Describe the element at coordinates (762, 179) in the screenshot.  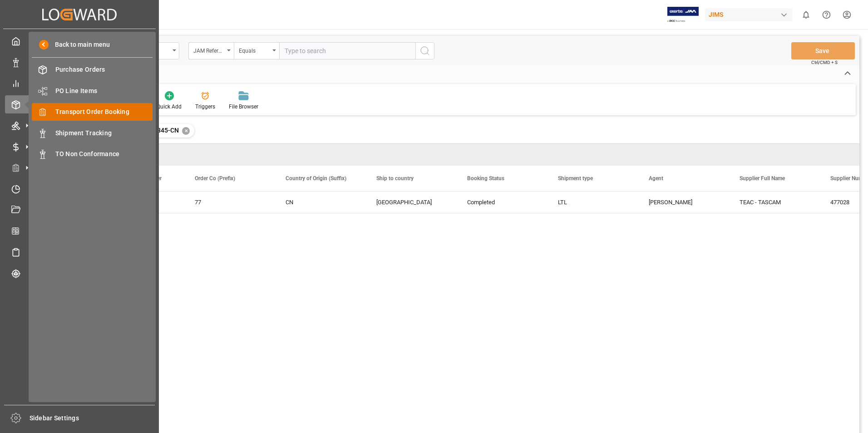
I see `span: Supplier Full Name` at that location.